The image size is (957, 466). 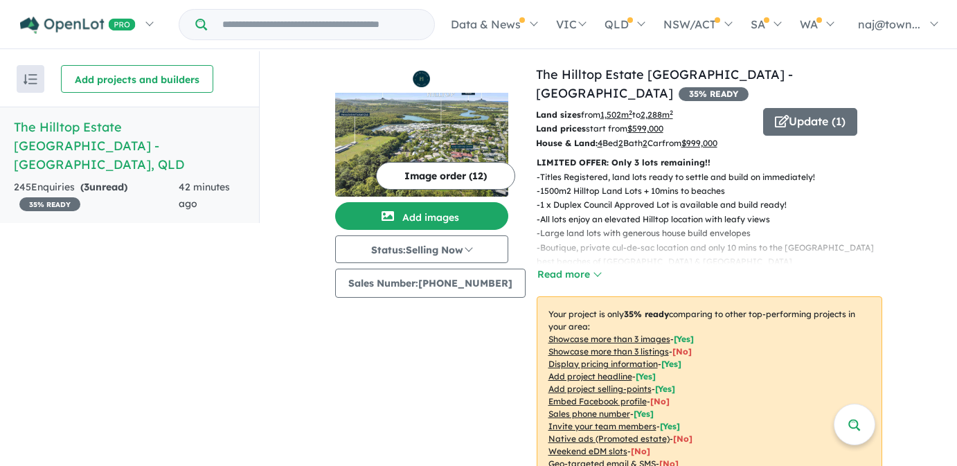 I want to click on u: 2,288 m, so click(x=657, y=114).